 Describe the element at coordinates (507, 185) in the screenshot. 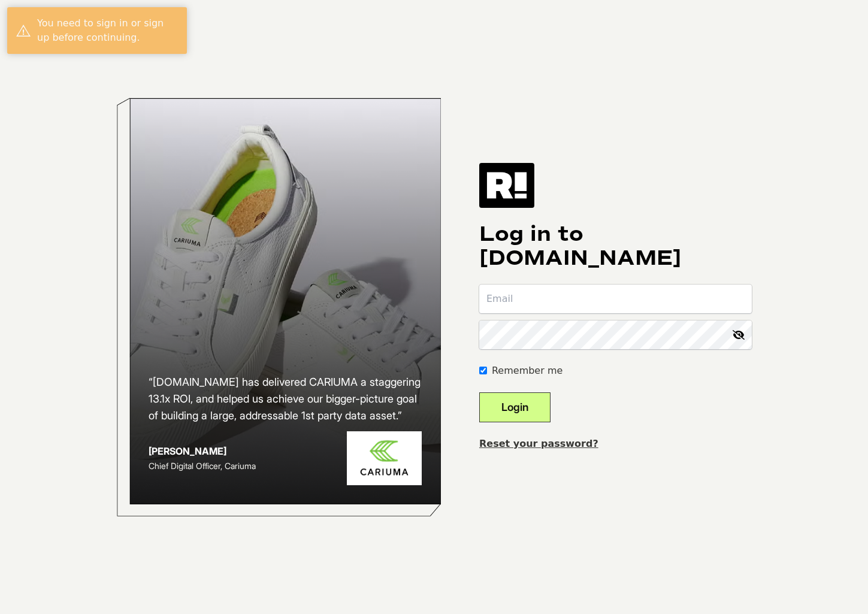

I see `img: Retention.com` at that location.